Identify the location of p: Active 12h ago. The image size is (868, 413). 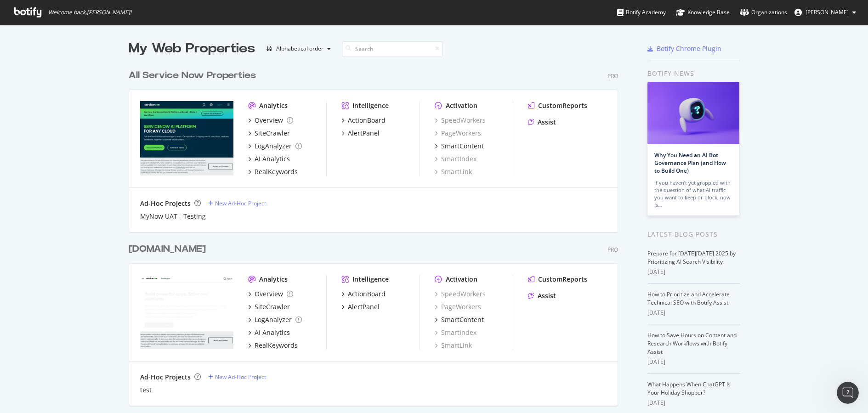
(67, 16).